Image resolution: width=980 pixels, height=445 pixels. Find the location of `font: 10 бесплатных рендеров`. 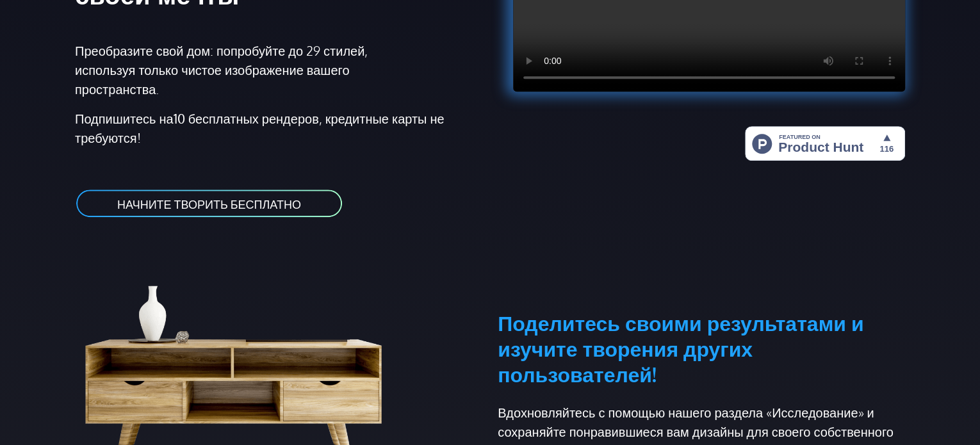

font: 10 бесплатных рендеров is located at coordinates (246, 118).